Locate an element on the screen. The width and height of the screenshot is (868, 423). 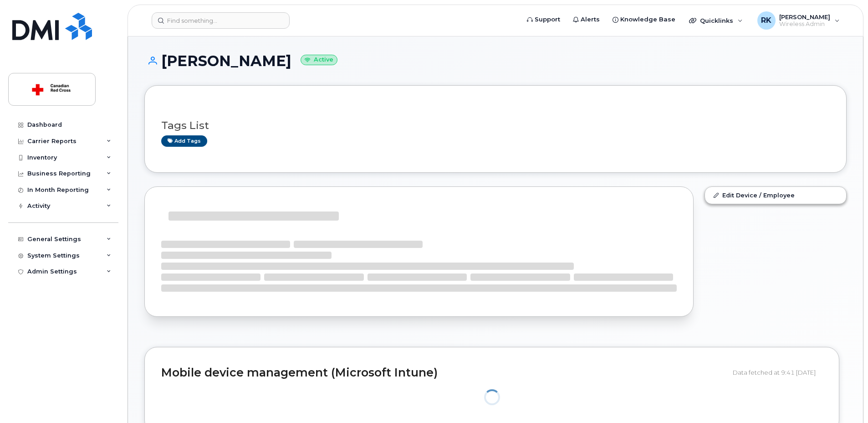
h3: Tags List is located at coordinates (496, 125).